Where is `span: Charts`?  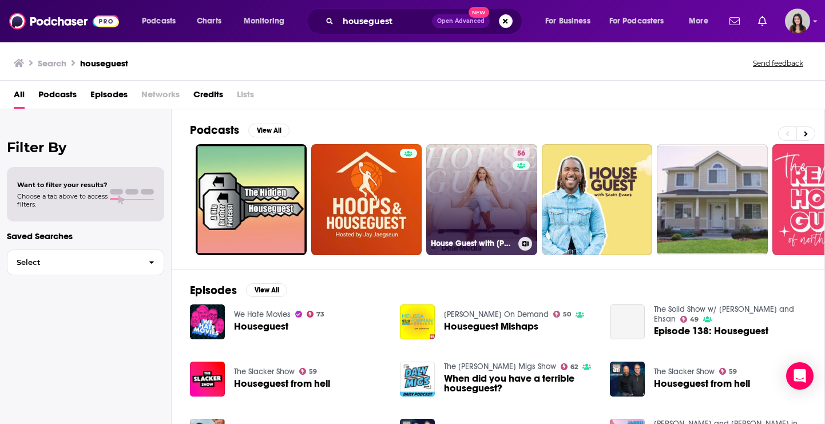 span: Charts is located at coordinates (209, 21).